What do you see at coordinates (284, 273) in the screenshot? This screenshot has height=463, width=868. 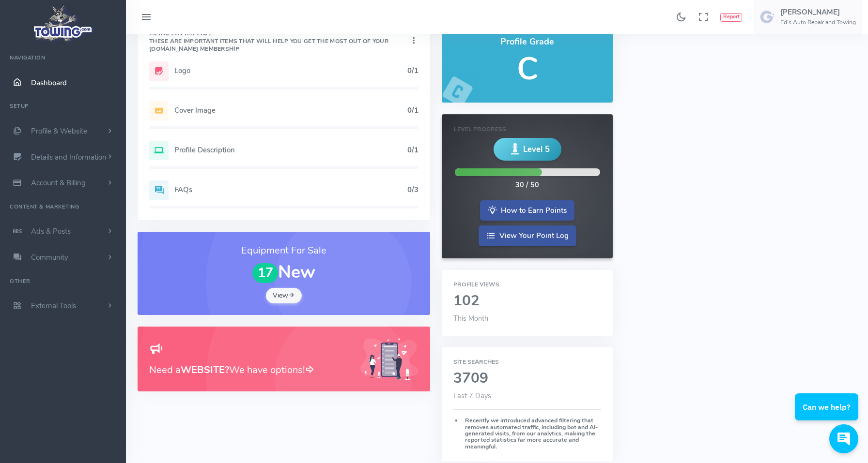 I see `h1: New` at bounding box center [284, 273].